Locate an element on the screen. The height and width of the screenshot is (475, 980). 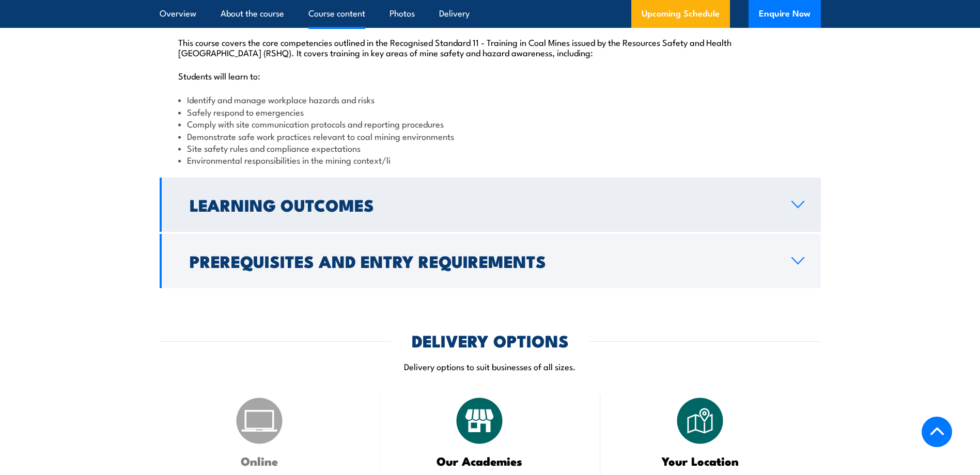
h3: Online is located at coordinates (259, 461).